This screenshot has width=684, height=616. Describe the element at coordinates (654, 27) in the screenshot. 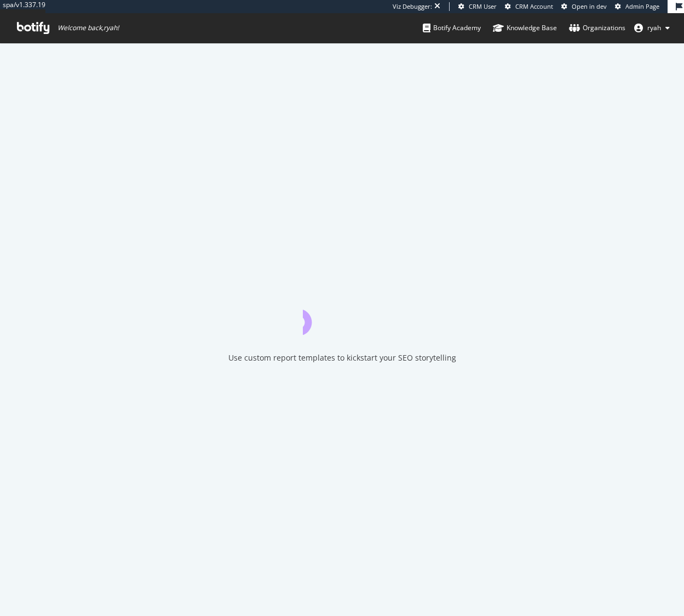

I see `span: ryah` at that location.